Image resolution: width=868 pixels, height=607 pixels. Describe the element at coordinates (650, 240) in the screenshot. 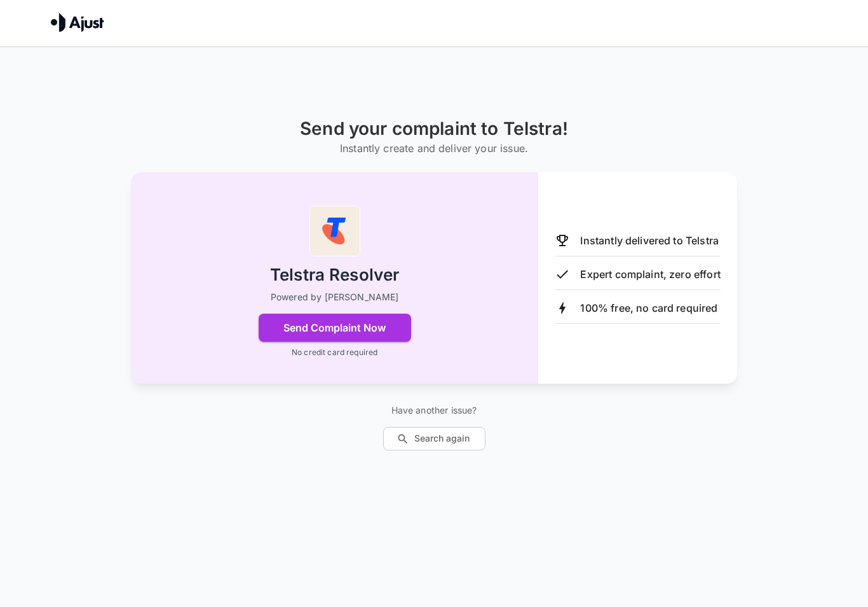

I see `p: Instantly delivered to Telstra` at that location.